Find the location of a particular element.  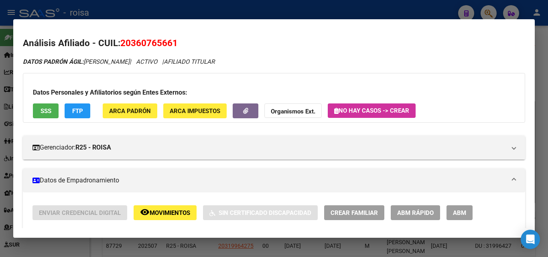

button: Sin Certificado Discapacidad is located at coordinates (260, 212).